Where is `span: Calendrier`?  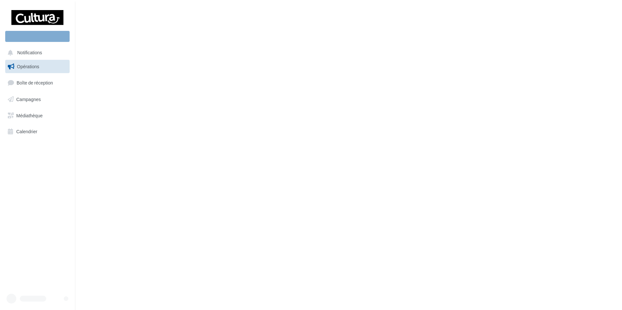
span: Calendrier is located at coordinates (27, 131).